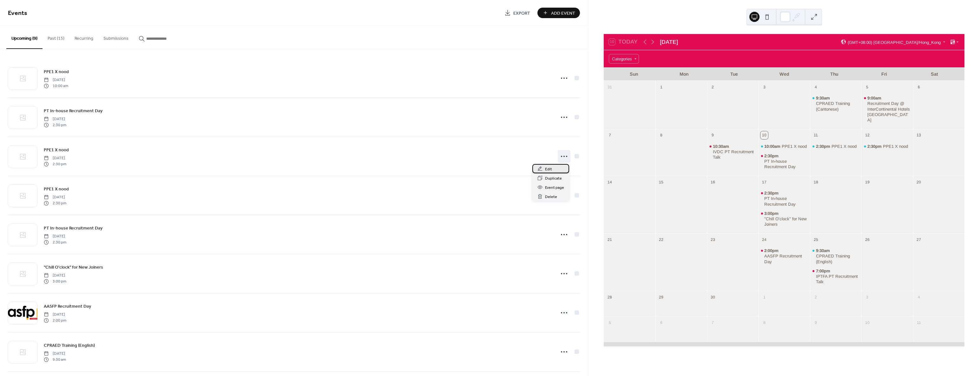  Describe the element at coordinates (784, 74) in the screenshot. I see `div: Wed` at that location.